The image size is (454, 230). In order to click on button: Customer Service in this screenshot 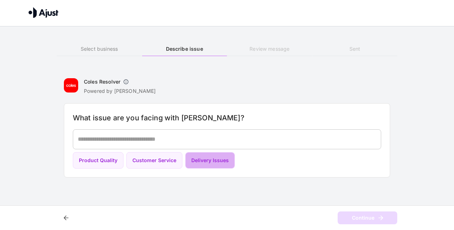, I will do `click(154, 160)`.